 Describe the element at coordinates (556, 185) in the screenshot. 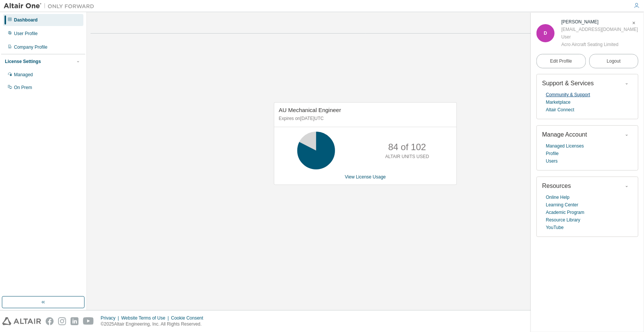

I see `span: Resources` at that location.